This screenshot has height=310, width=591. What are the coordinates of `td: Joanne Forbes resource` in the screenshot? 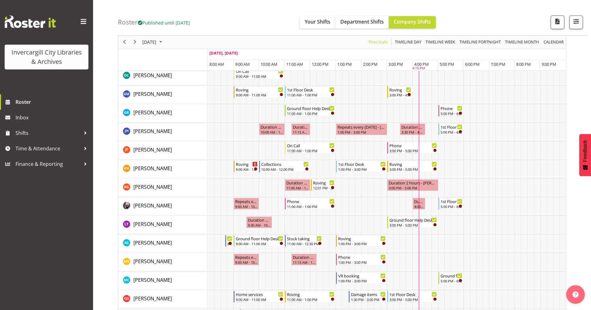 It's located at (163, 151).